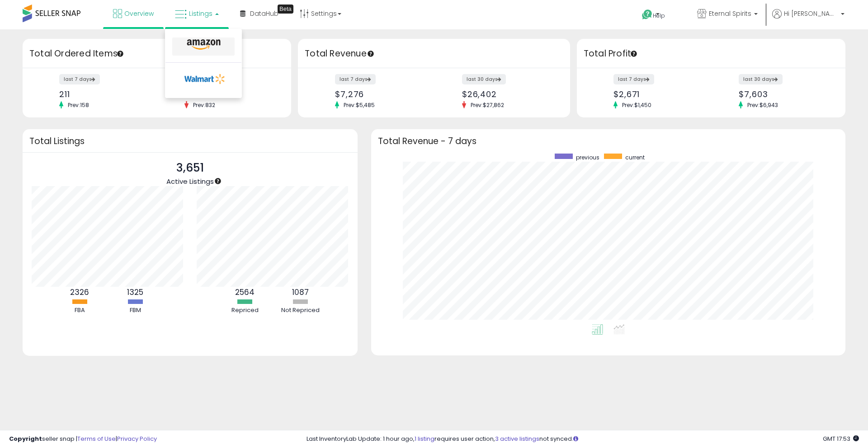 This screenshot has height=448, width=868. Describe the element at coordinates (784, 94) in the screenshot. I see `div: $7,603` at that location.